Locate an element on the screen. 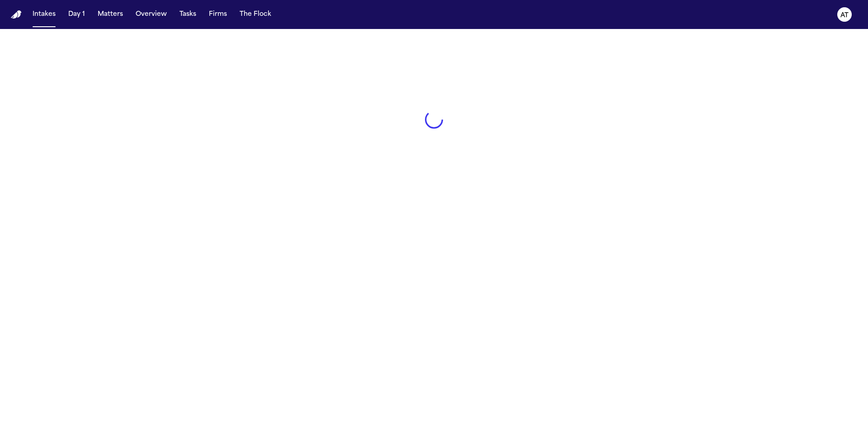 The width and height of the screenshot is (868, 428). a: Tasks is located at coordinates (188, 15).